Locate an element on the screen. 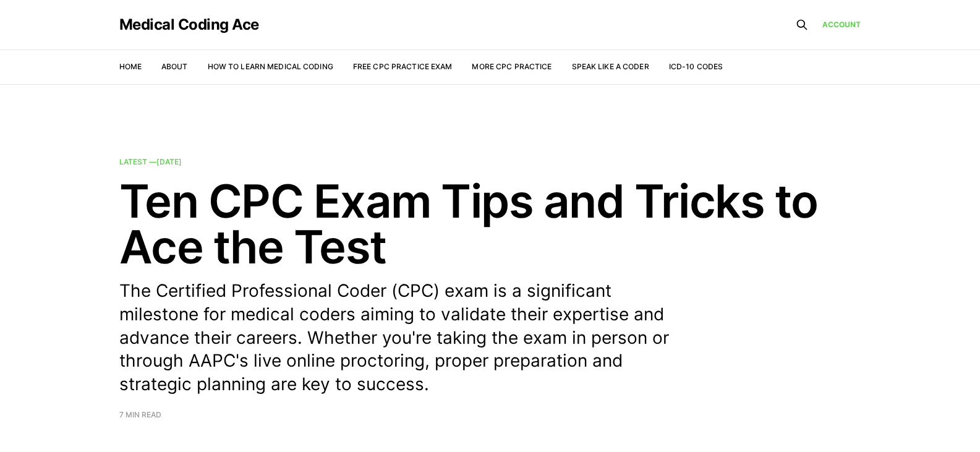 This screenshot has height=452, width=980. a: Medical Coding Ace is located at coordinates (190, 25).